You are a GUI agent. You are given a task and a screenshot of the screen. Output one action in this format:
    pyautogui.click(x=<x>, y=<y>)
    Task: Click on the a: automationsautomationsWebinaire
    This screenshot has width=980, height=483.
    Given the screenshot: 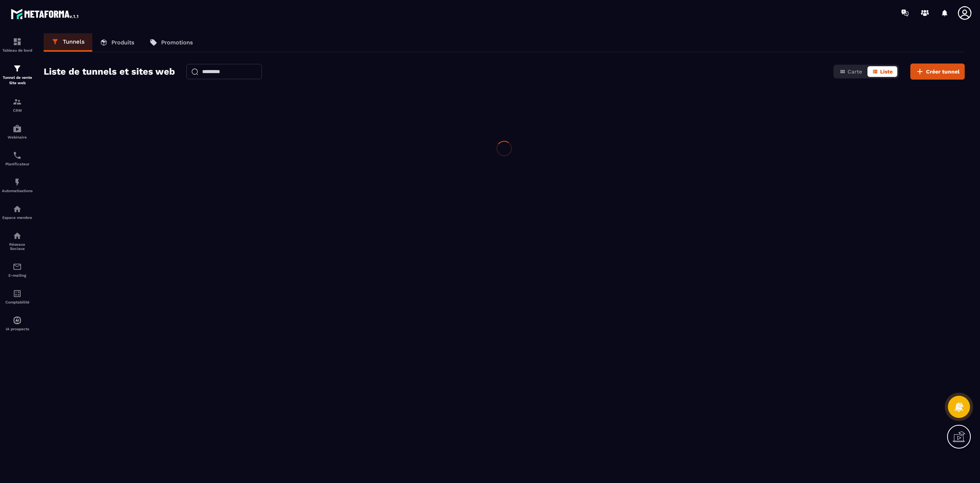 What is the action you would take?
    pyautogui.click(x=17, y=131)
    